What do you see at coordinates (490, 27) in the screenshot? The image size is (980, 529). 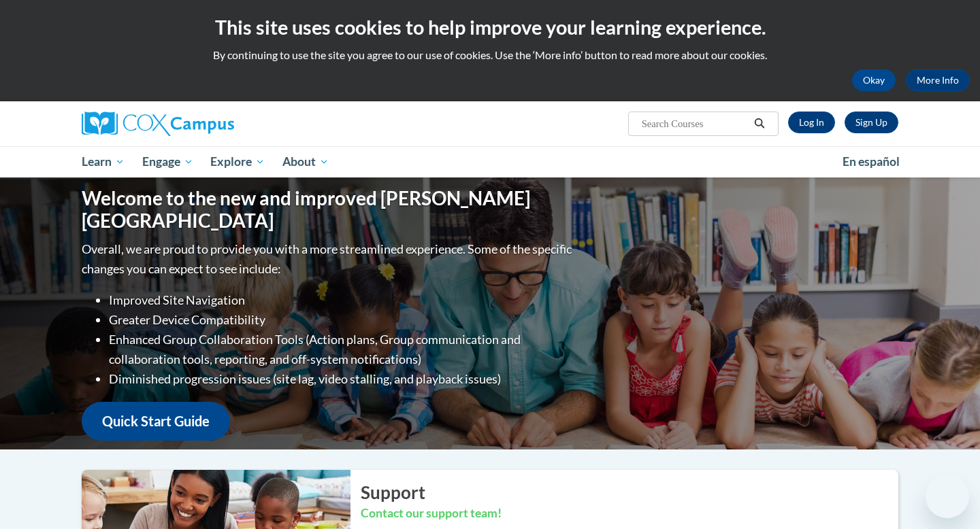 I see `h2: This site uses cookies to help improve your learning experience.` at bounding box center [490, 27].